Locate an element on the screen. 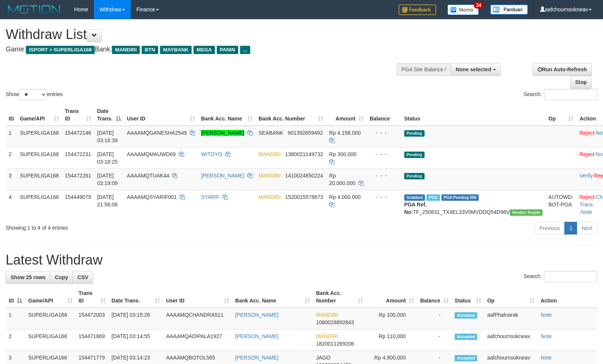 The width and height of the screenshot is (603, 364). td: Rp 100,000 is located at coordinates (392, 319).